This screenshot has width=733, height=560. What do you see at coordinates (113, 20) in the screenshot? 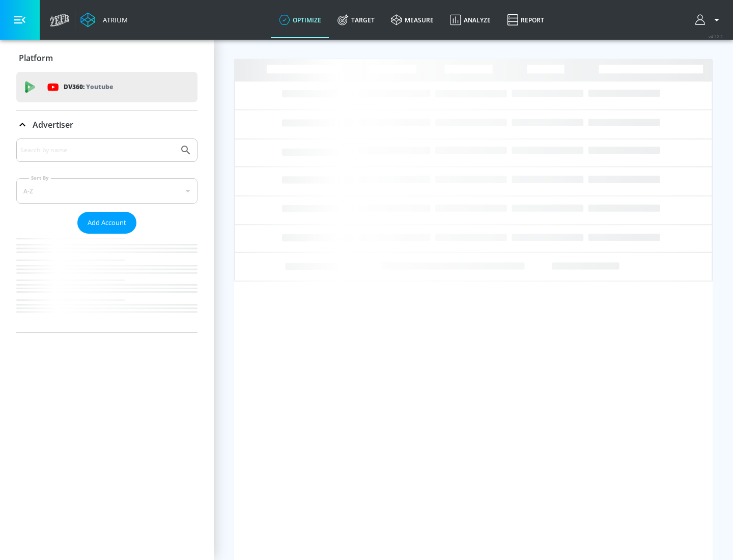
I see `div: Atrium` at bounding box center [113, 20].